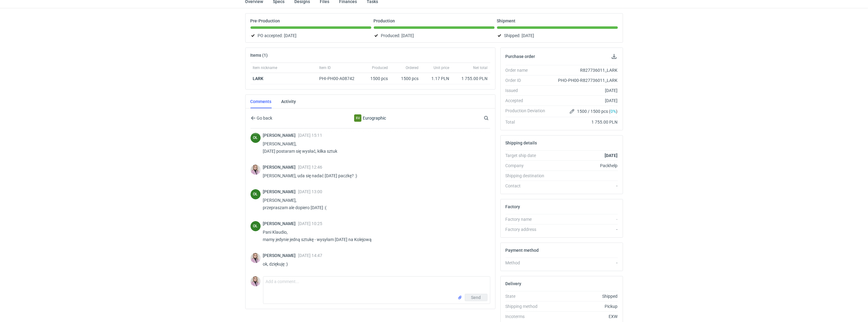  Describe the element at coordinates (262, 118) in the screenshot. I see `button: Go back` at that location.